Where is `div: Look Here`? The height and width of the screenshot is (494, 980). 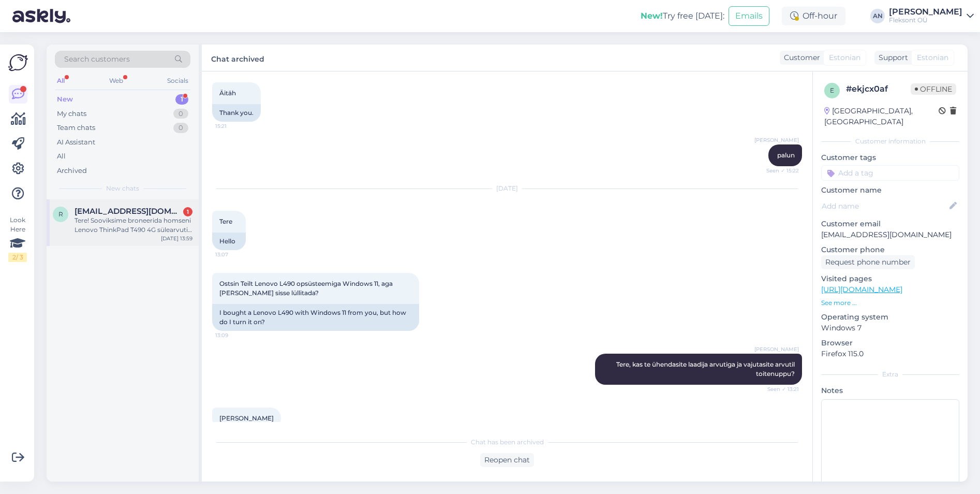
div: Look Here is located at coordinates (18, 239).